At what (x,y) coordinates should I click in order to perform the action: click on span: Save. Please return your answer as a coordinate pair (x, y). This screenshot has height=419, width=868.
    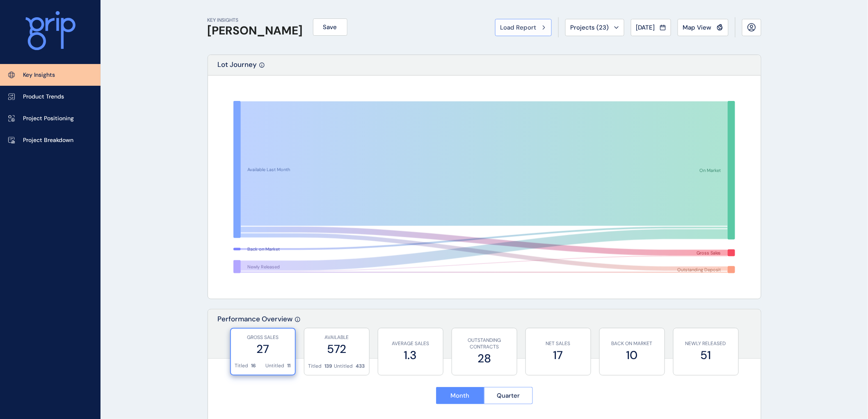
    Looking at the image, I should click on (330, 27).